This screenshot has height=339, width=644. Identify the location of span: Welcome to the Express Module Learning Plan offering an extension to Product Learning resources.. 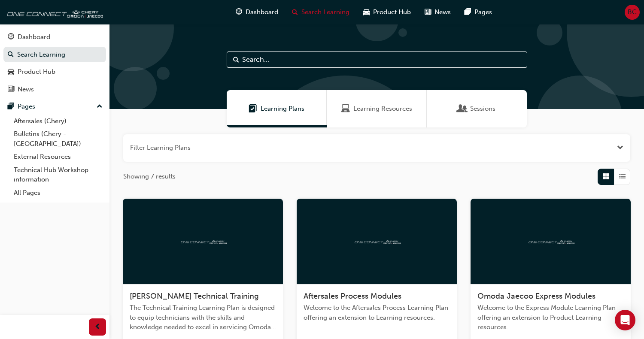
(550, 317).